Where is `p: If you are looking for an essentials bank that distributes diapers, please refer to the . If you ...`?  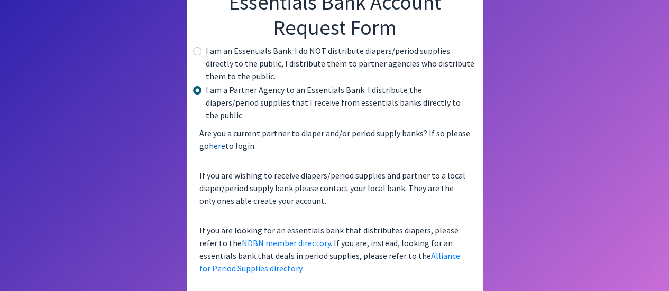
p: If you are looking for an essentials bank that distributes diapers, please refer to the . If you ... is located at coordinates (335, 250).